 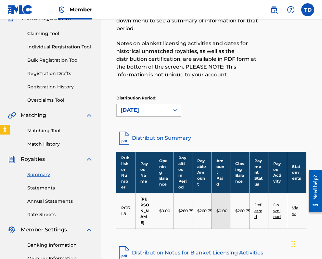 What do you see at coordinates (126, 172) in the screenshot?
I see `th: Publisher Number` at bounding box center [126, 172].